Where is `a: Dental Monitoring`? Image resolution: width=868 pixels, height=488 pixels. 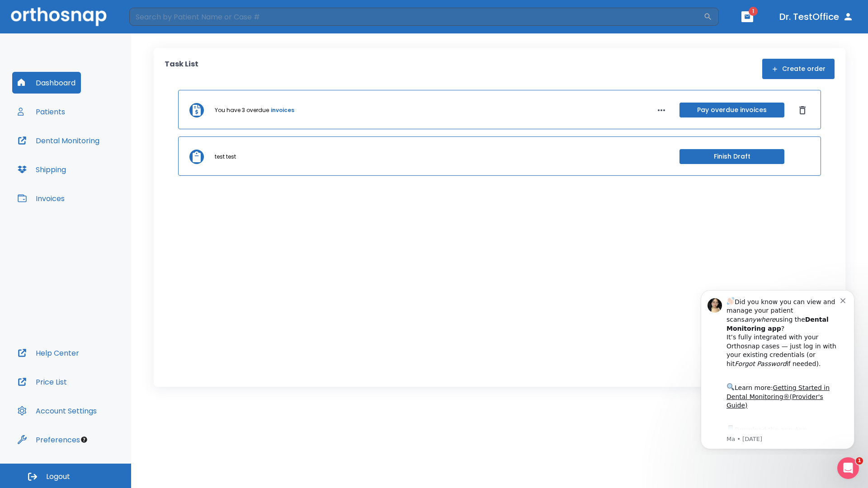 a: Dental Monitoring is located at coordinates (59, 141).